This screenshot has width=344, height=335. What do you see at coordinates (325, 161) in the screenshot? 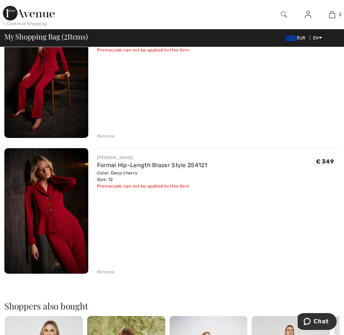
I see `span: € 349` at bounding box center [325, 161].